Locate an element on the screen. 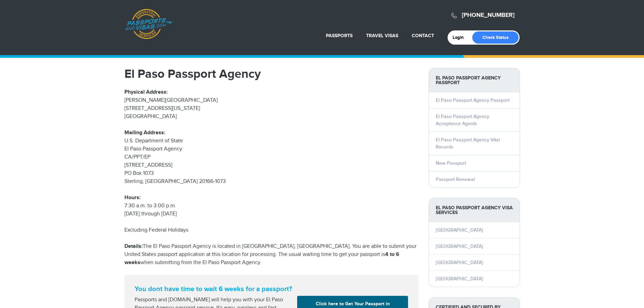 This screenshot has width=644, height=308. strong: Details: is located at coordinates (134, 246).